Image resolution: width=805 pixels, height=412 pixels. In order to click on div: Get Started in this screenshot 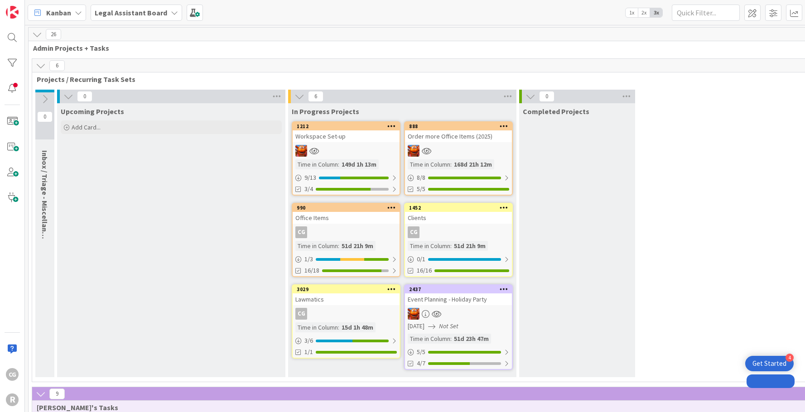, I will do `click(769, 364)`.